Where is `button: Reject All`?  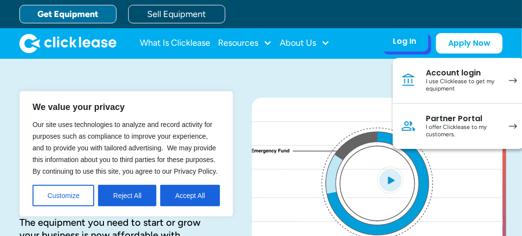 button: Reject All is located at coordinates (127, 195).